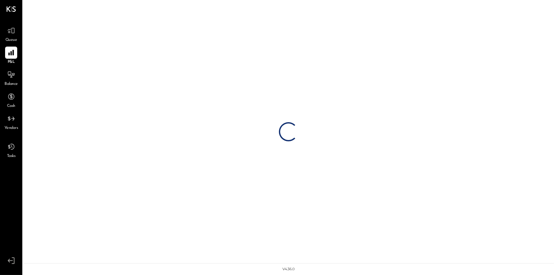  Describe the element at coordinates (11, 106) in the screenshot. I see `span: Cash` at that location.